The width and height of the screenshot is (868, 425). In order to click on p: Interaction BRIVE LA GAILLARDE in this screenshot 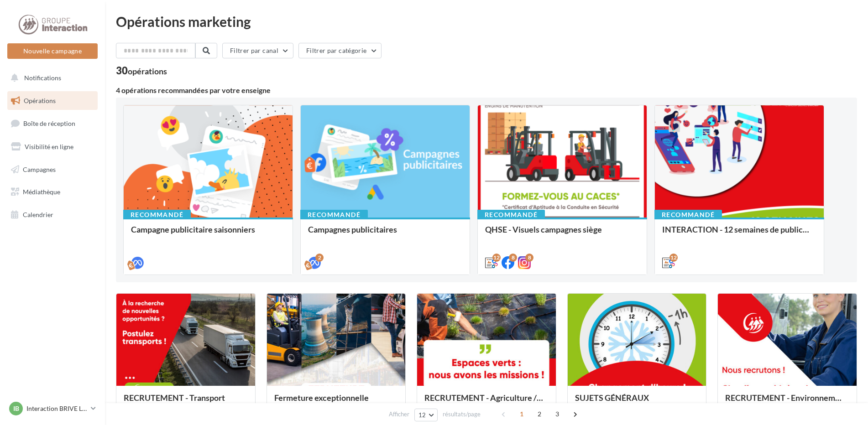, I will do `click(57, 409)`.